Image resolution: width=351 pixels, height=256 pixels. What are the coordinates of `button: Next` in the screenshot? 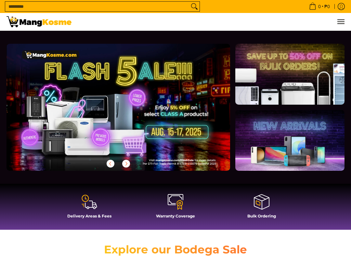 It's located at (126, 164).